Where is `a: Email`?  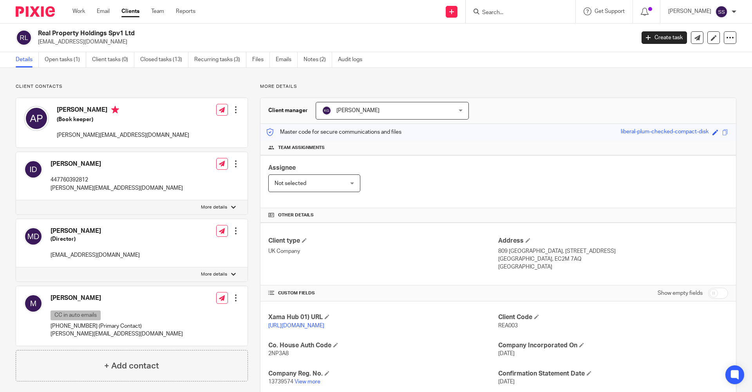
a: Email is located at coordinates (103, 11).